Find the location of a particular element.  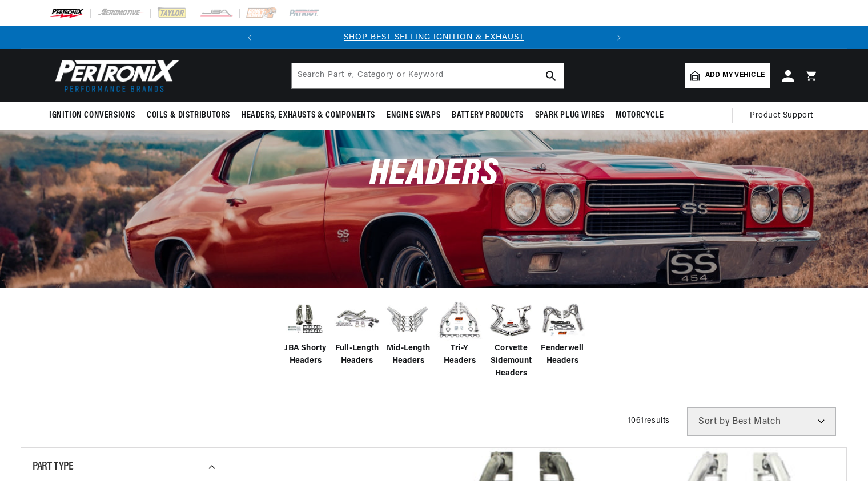

img: Fenderwell Headers is located at coordinates (563, 319).